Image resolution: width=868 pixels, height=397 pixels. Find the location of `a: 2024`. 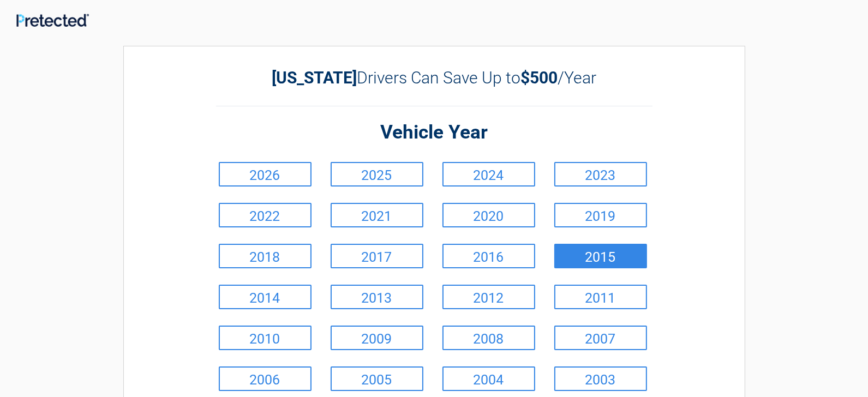

a: 2024 is located at coordinates (489, 174).